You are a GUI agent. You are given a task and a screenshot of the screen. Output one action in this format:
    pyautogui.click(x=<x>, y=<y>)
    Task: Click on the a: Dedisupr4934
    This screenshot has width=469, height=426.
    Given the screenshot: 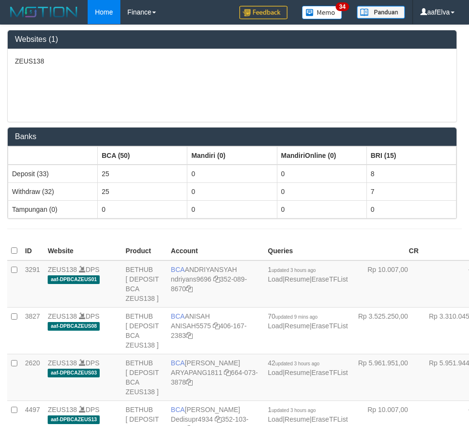 What is the action you would take?
    pyautogui.click(x=192, y=419)
    